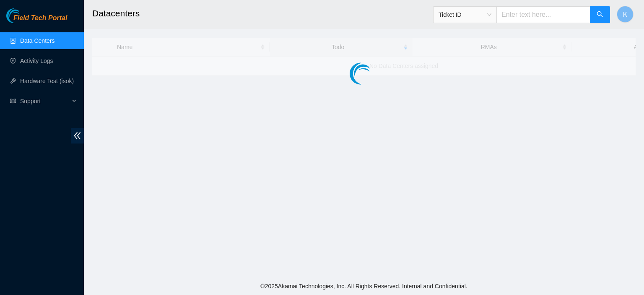  I want to click on a: Akamai TechnologiesField Tech Portal, so click(37, 20).